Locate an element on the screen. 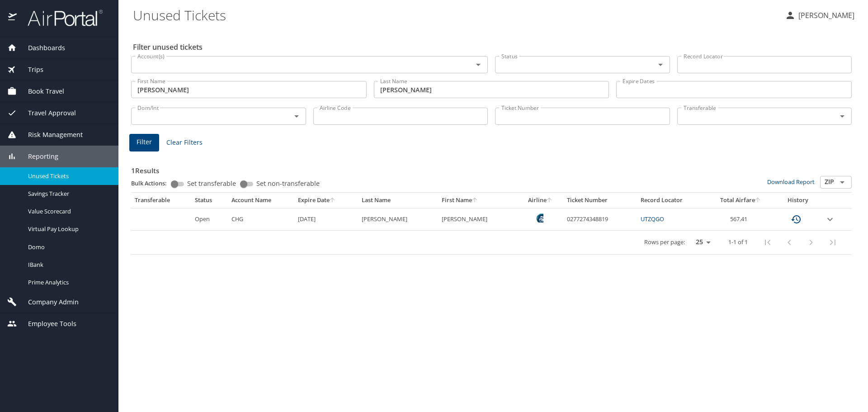  span: Book Travel is located at coordinates (41, 91).